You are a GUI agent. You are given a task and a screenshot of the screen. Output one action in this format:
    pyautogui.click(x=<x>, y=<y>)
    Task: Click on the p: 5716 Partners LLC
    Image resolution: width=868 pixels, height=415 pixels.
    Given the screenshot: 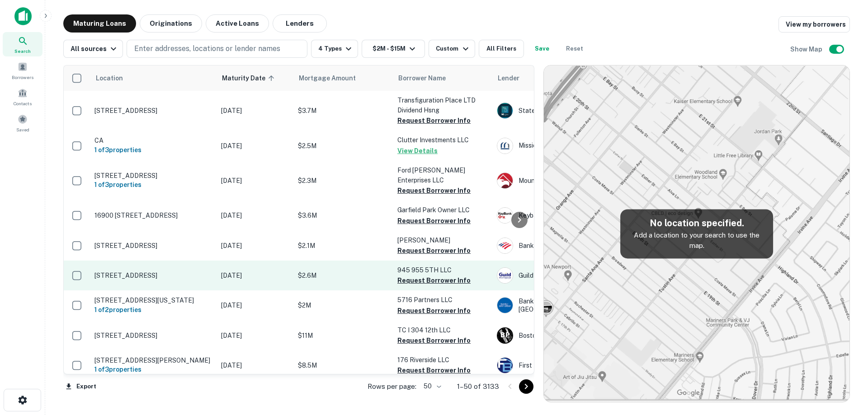 What is the action you would take?
    pyautogui.click(x=443, y=300)
    